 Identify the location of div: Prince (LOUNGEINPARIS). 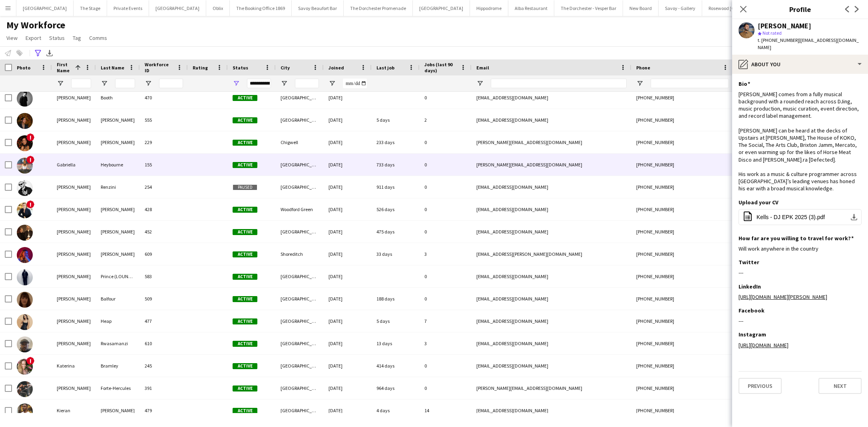
(118, 276).